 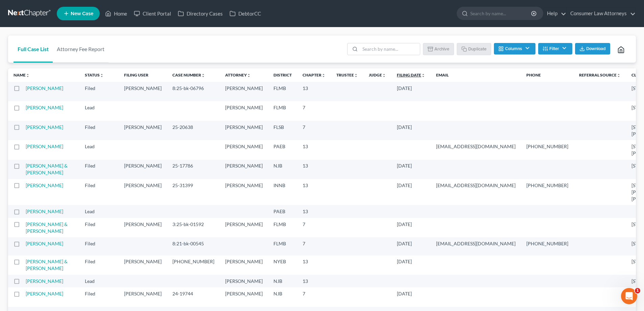 I want to click on a: Nameunfold_more, so click(x=21, y=75).